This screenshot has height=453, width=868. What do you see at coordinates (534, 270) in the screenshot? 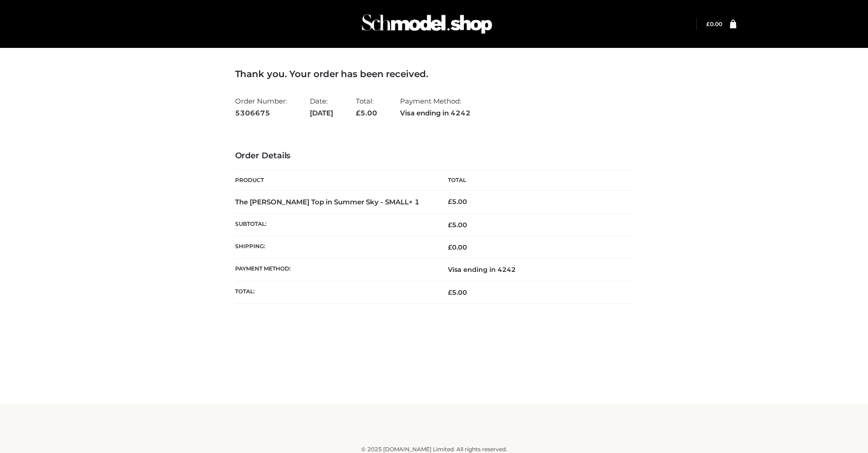
I see `td: Visa ending in 4242` at bounding box center [534, 270].